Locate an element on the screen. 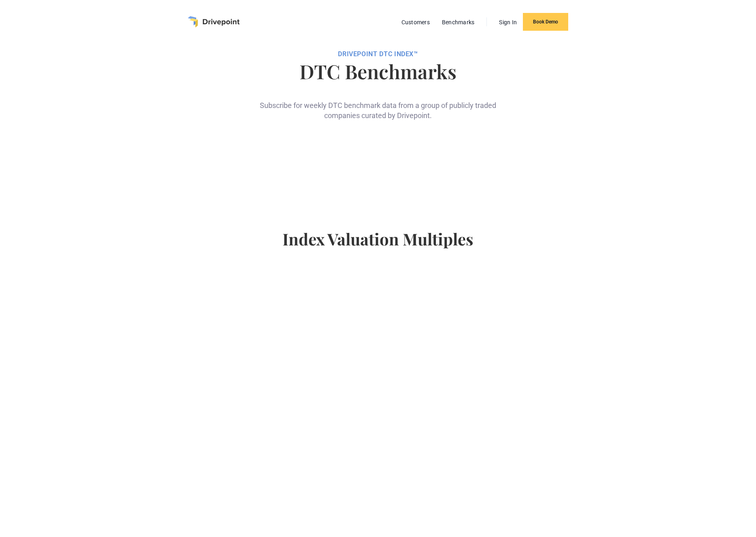 Image resolution: width=756 pixels, height=537 pixels. a: Benchmarks is located at coordinates (458, 22).